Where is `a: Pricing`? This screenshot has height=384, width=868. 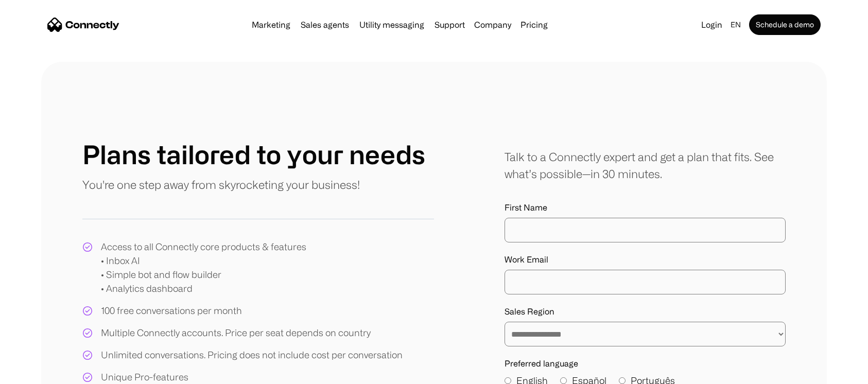
a: Pricing is located at coordinates (534, 25).